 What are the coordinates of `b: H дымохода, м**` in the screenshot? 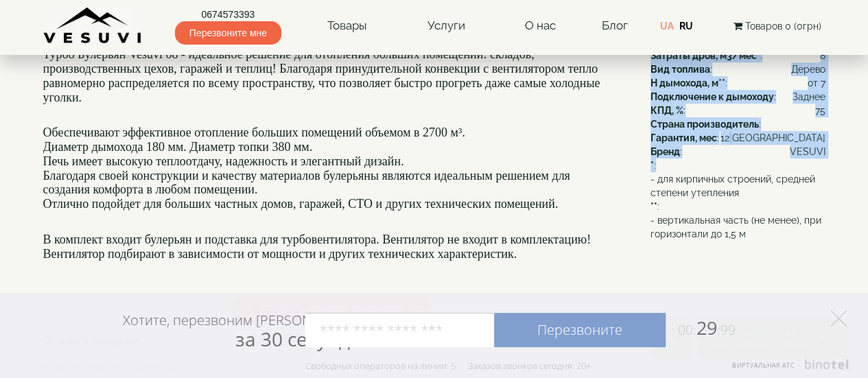 It's located at (687, 83).